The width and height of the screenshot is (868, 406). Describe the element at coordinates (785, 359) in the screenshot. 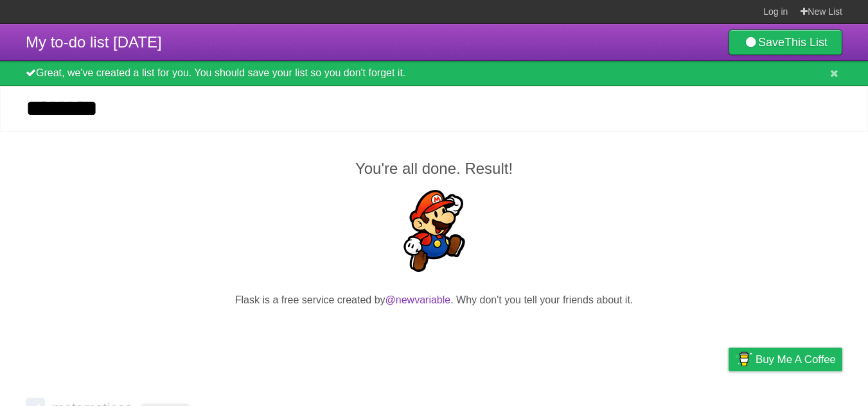

I see `a: Buy me a coffee` at that location.